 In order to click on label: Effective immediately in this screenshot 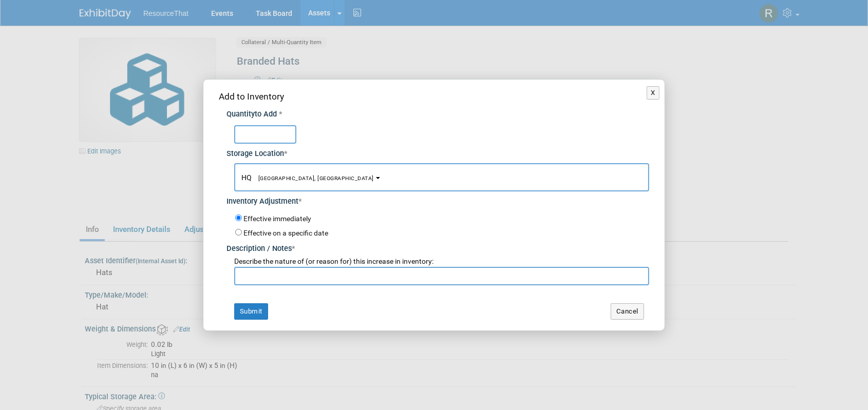, I will do `click(277, 219)`.